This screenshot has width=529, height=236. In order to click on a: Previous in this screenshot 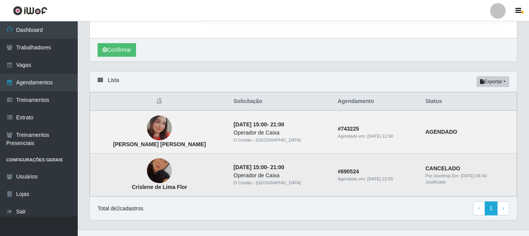, I will do `click(479, 209)`.